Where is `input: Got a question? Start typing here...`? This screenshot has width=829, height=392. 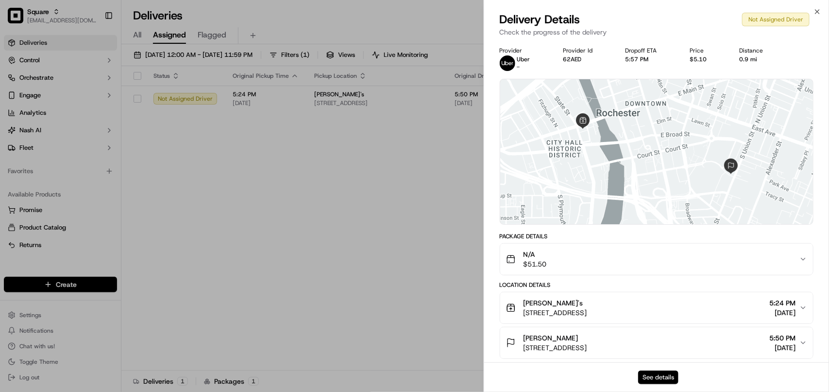 input: Got a question? Start typing here... is located at coordinates (100, 68).